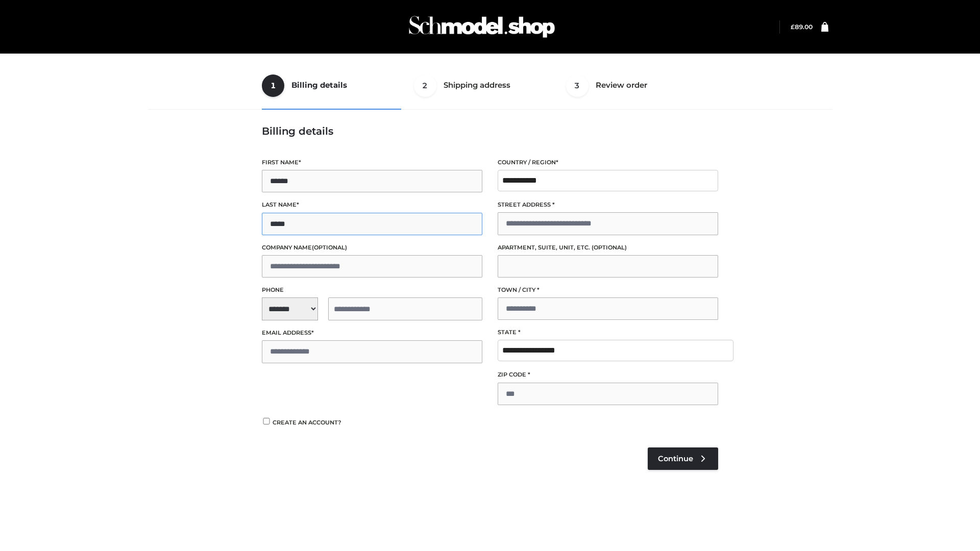 This screenshot has width=980, height=551. Describe the element at coordinates (372, 162) in the screenshot. I see `label: First name` at that location.